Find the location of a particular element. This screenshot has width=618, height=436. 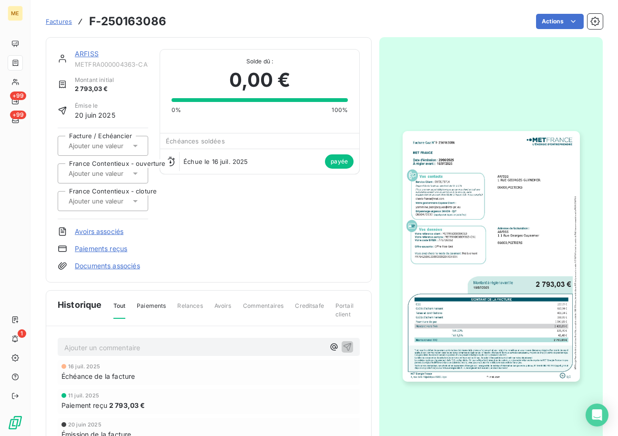

h3: F-250163086 is located at coordinates (128, 21).